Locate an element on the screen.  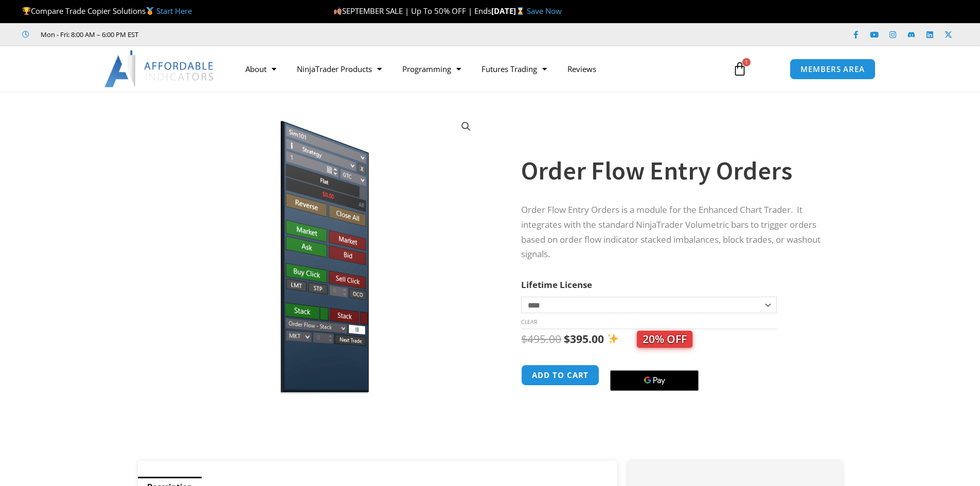
span: Compare Trade Copier Solutions is located at coordinates (107, 11).